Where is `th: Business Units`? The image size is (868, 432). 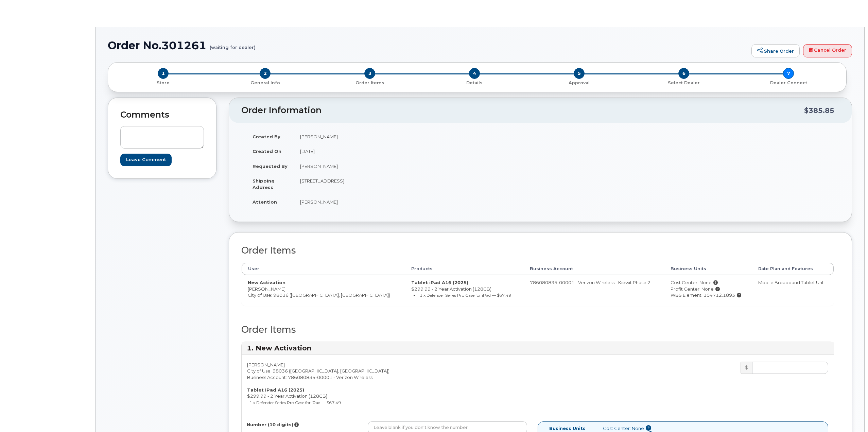
th: Business Units is located at coordinates (709, 269).